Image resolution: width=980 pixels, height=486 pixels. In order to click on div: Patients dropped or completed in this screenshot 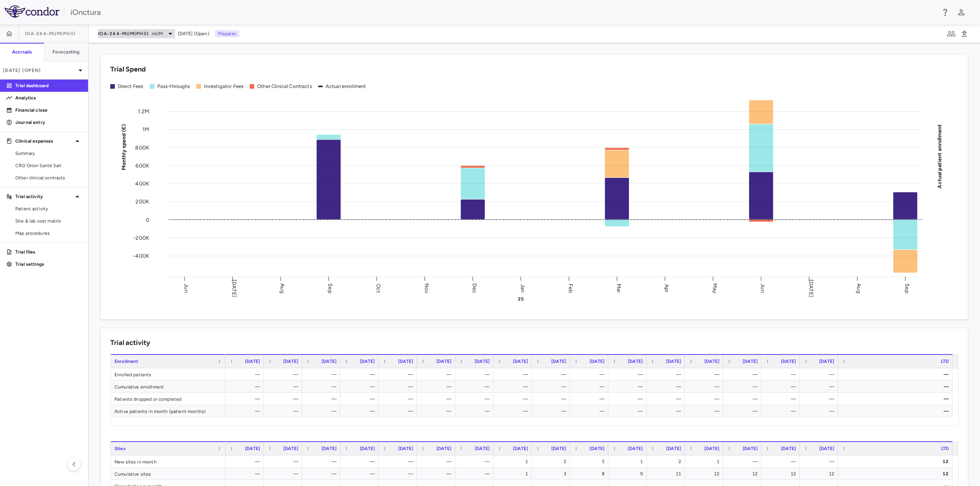, I will do `click(168, 399)`.